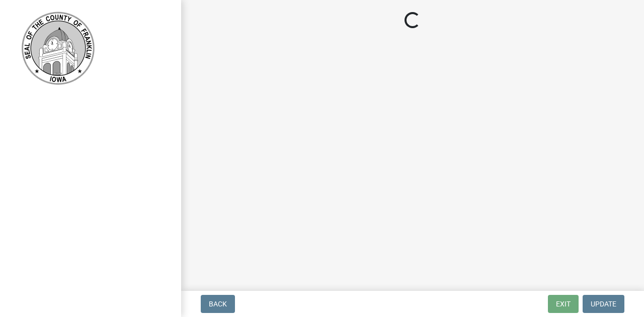 The height and width of the screenshot is (317, 644). I want to click on span: Update, so click(603, 304).